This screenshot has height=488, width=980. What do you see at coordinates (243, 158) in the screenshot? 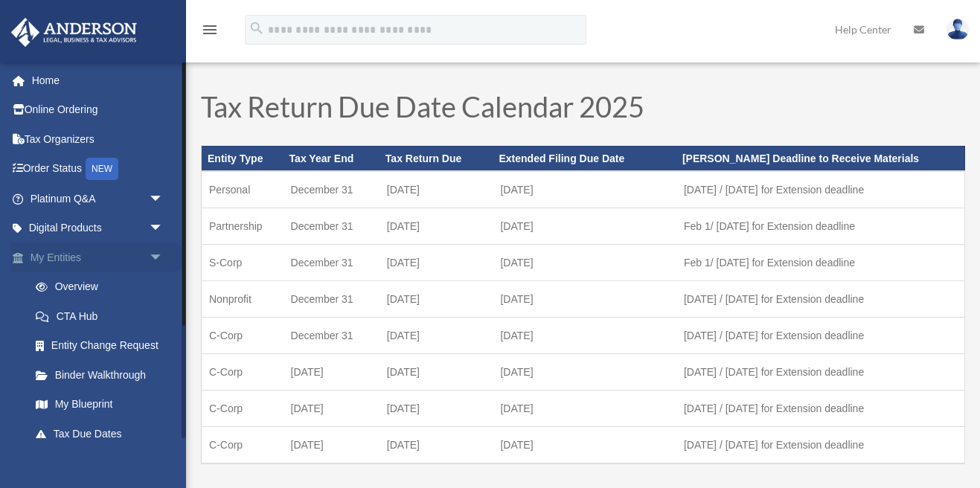
I see `th: Entity Type` at bounding box center [243, 158].